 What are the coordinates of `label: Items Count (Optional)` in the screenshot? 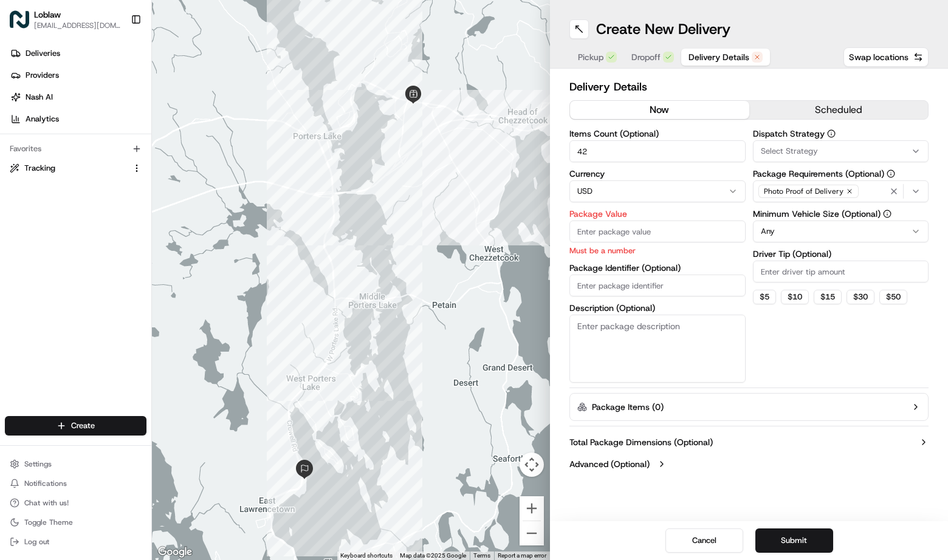 It's located at (657, 133).